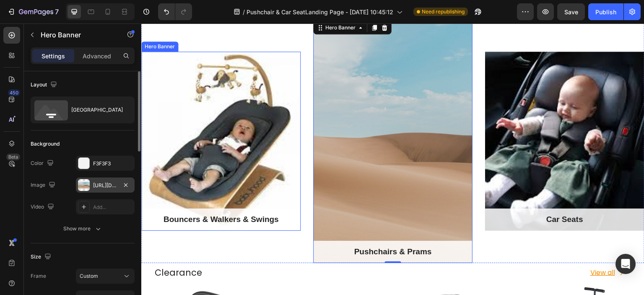  I want to click on button: Custom, so click(105, 276).